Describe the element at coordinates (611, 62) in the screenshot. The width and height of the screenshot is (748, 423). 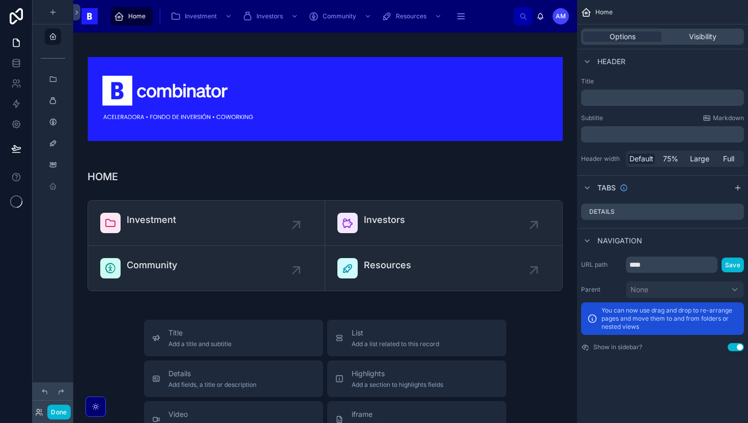
I see `span: Header` at that location.